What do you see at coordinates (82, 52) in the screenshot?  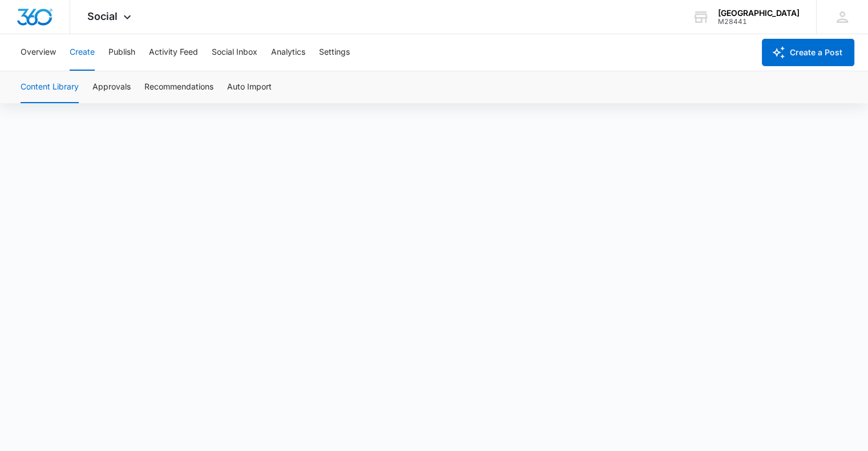 I see `button: Create` at bounding box center [82, 52].